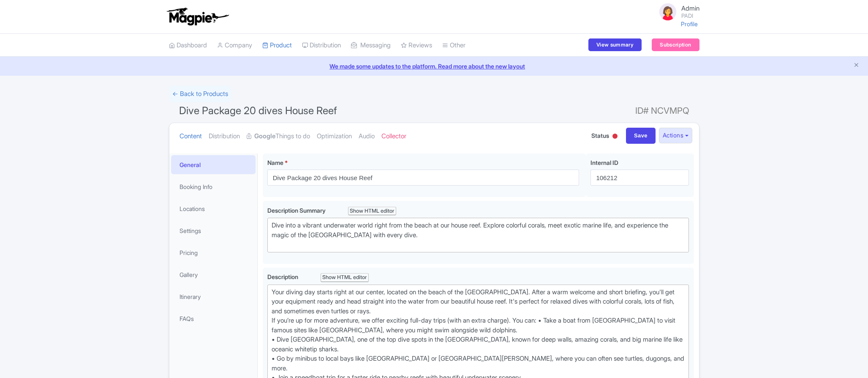  Describe the element at coordinates (213, 274) in the screenshot. I see `a: Gallery` at that location.